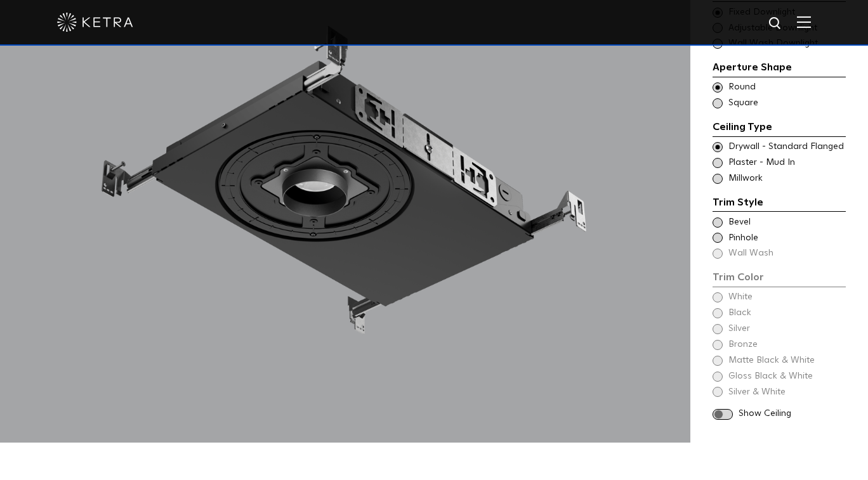  What do you see at coordinates (786, 238) in the screenshot?
I see `span: Pinhole` at bounding box center [786, 238].